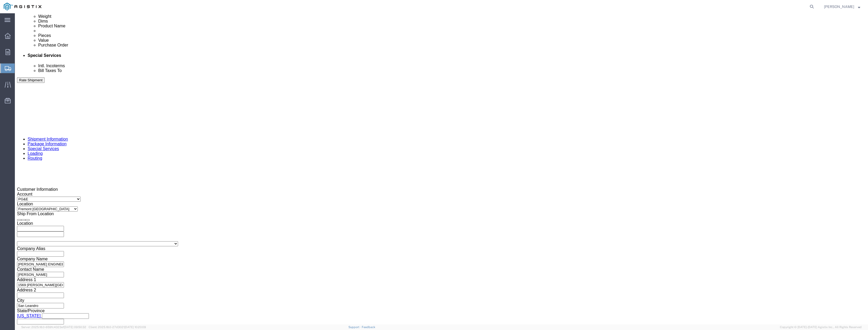 This screenshot has width=868, height=330. What do you see at coordinates (368, 327) in the screenshot?
I see `a: Feedback` at bounding box center [368, 327].